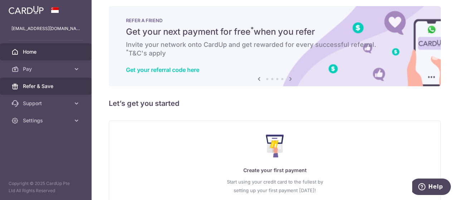 This screenshot has width=458, height=200. I want to click on p: Create your first payment, so click(275, 170).